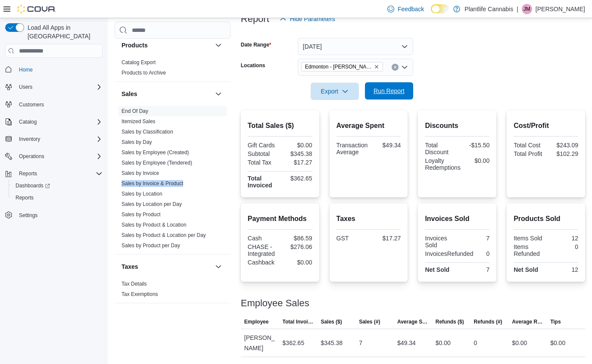 The width and height of the screenshot is (592, 364). What do you see at coordinates (54, 152) in the screenshot?
I see `nav: Complex example` at bounding box center [54, 152].